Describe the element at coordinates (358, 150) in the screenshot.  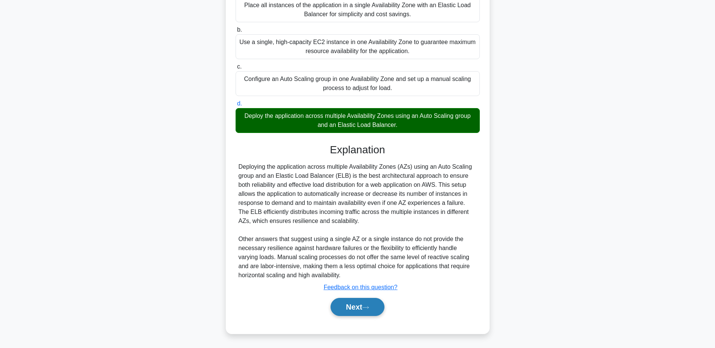
I see `h3: Explanation` at that location.